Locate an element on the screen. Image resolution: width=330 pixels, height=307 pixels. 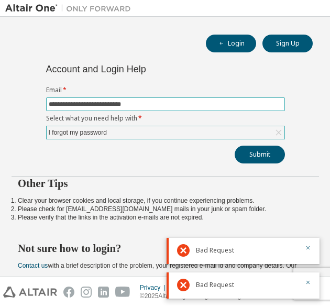
img: youtube.svg is located at coordinates (123, 292).